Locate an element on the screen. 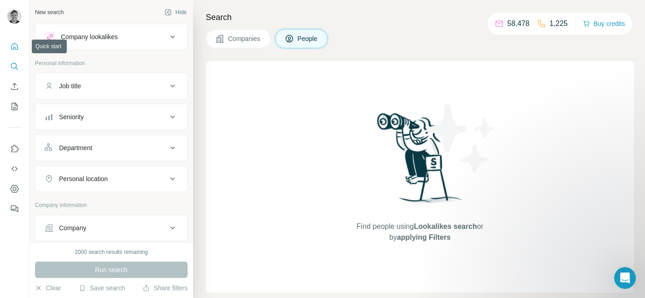  div: Department is located at coordinates (75, 148).